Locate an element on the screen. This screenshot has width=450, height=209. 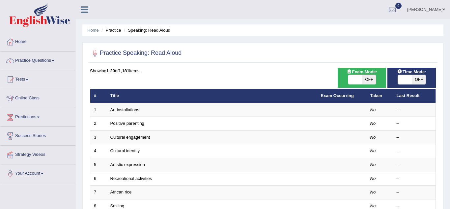
th: Last Result is located at coordinates (415, 96).